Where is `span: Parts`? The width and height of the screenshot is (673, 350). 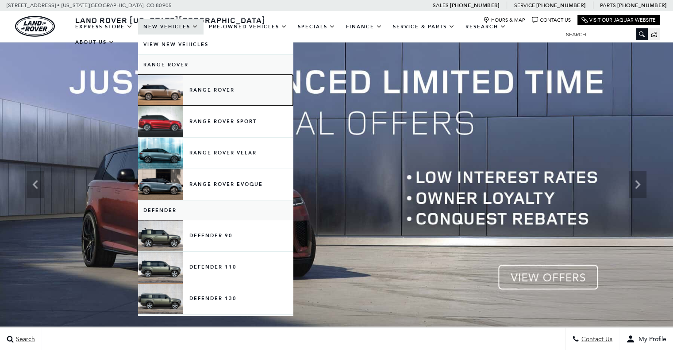
span: Parts is located at coordinates (608, 5).